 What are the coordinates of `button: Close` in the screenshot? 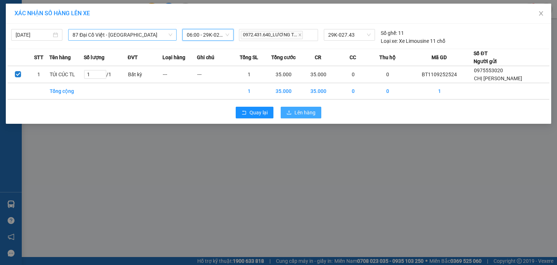 It's located at (541, 14).